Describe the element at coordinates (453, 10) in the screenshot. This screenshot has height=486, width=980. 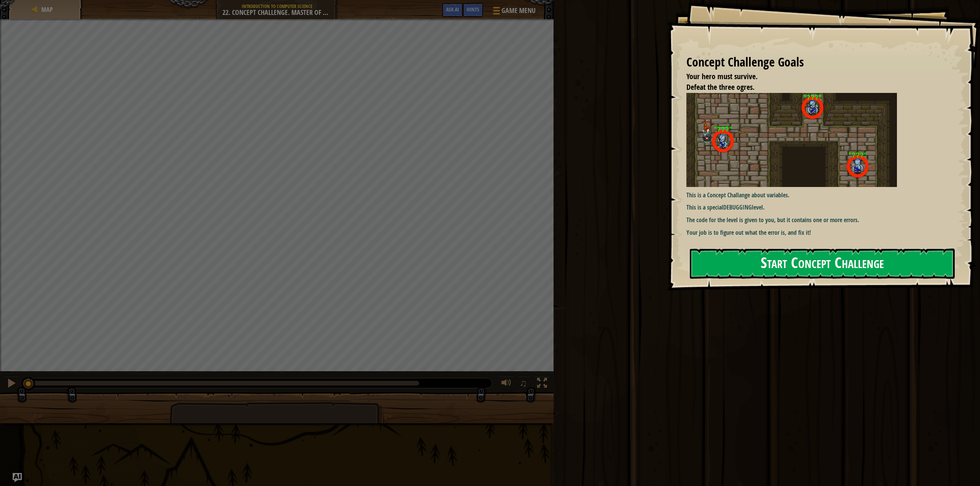
I see `span: Ask AI` at that location.